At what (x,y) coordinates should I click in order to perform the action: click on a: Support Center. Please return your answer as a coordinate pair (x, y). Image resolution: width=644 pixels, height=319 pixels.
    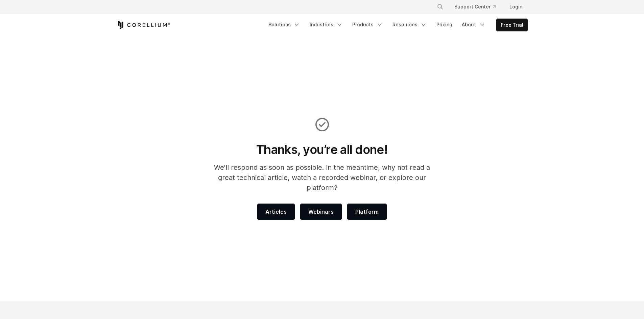
    Looking at the image, I should click on (475, 7).